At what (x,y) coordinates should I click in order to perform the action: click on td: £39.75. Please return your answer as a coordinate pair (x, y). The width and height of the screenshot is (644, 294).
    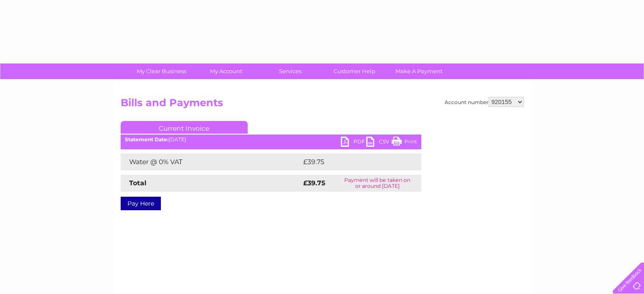
    Looking at the image, I should click on (352, 162).